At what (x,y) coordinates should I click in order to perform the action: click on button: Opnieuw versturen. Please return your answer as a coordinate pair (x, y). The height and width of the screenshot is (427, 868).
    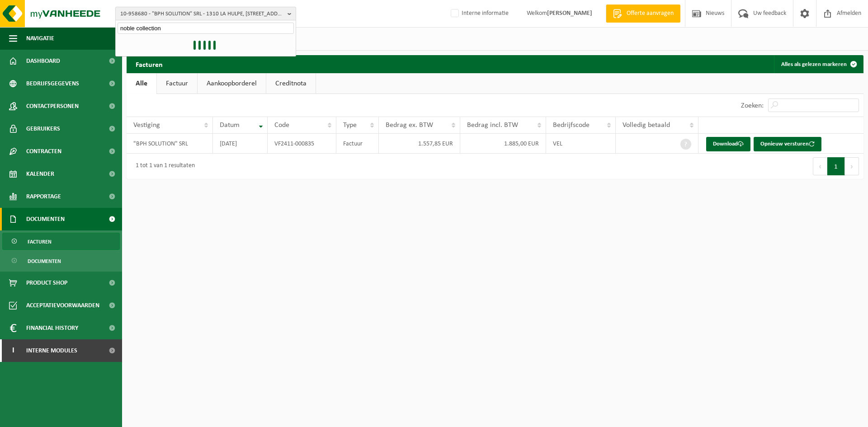
    Looking at the image, I should click on (788, 144).